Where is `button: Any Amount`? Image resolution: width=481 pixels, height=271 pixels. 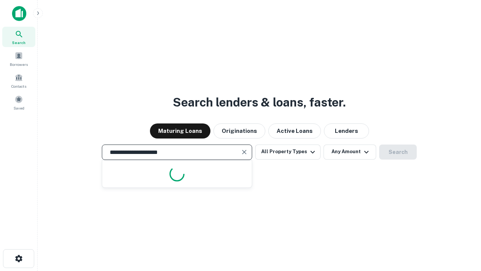
button: Any Amount is located at coordinates (350, 152).